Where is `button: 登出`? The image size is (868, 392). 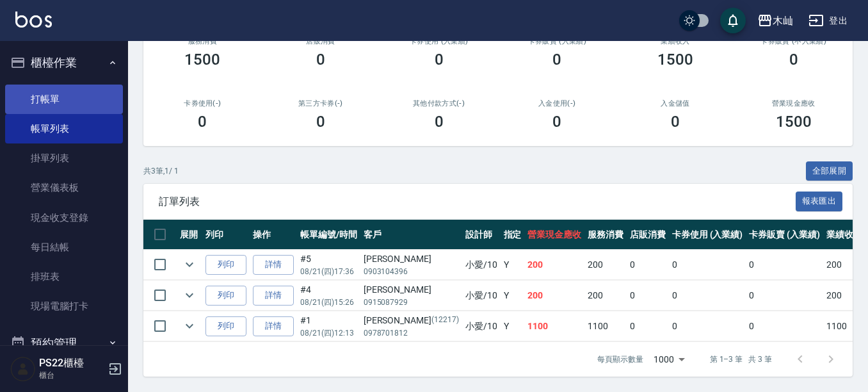 button: 登出 is located at coordinates (828, 21).